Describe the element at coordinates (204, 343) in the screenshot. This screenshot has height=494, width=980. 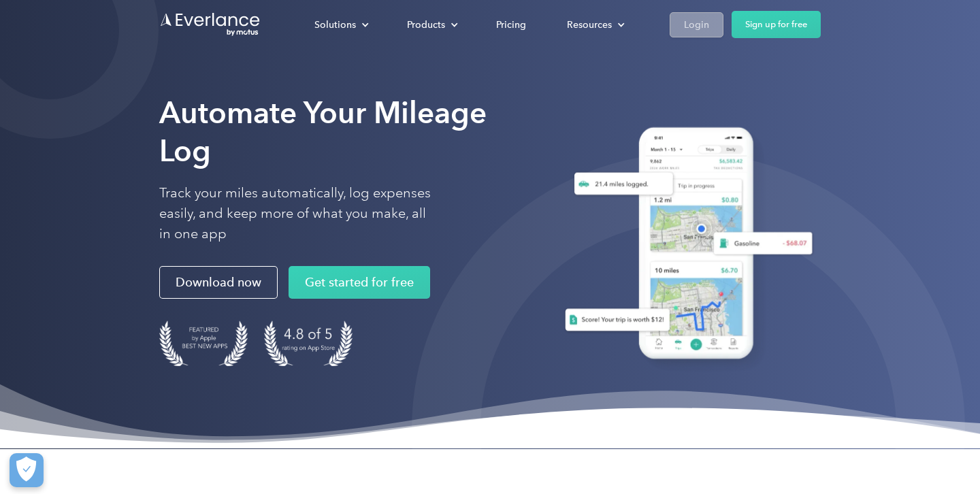
I see `img: Badge for Featured by Apple Best New Apps` at that location.